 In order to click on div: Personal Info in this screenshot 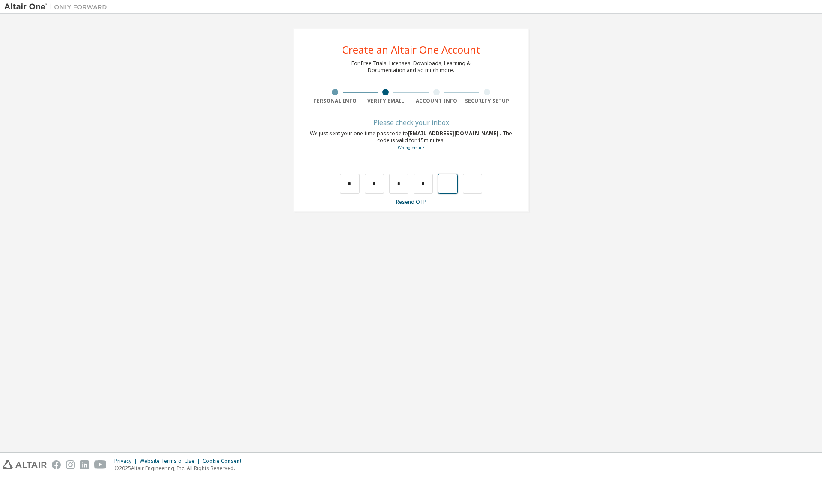, I will do `click(335, 101)`.